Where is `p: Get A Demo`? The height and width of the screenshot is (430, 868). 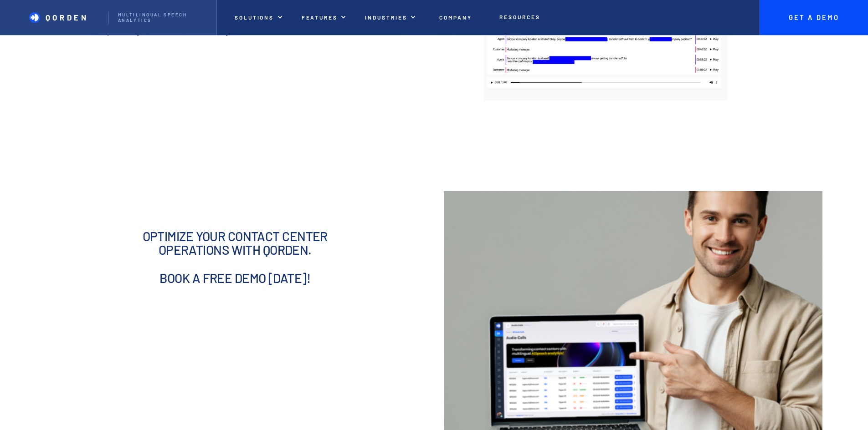 p: Get A Demo is located at coordinates (814, 18).